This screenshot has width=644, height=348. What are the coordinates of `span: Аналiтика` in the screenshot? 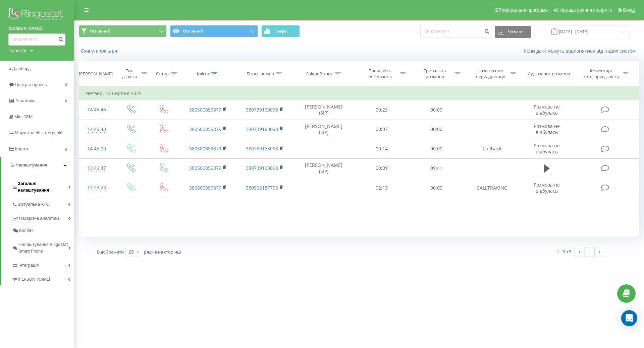 It's located at (26, 100).